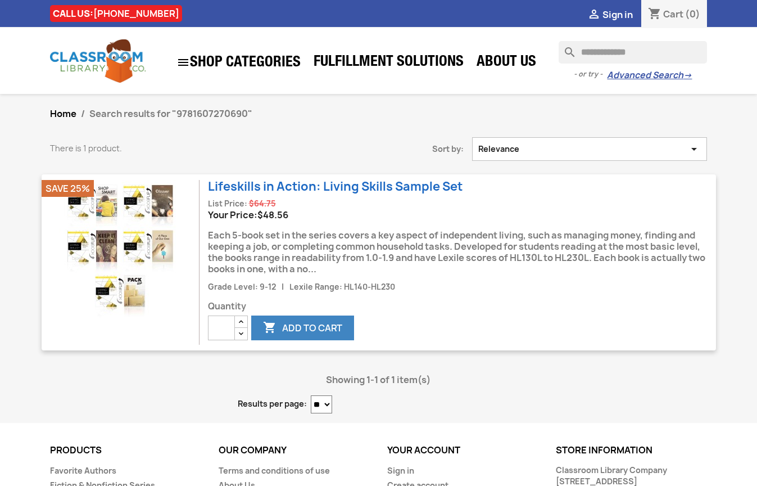 This screenshot has width=757, height=486. I want to click on div: CALL US:, so click(116, 13).